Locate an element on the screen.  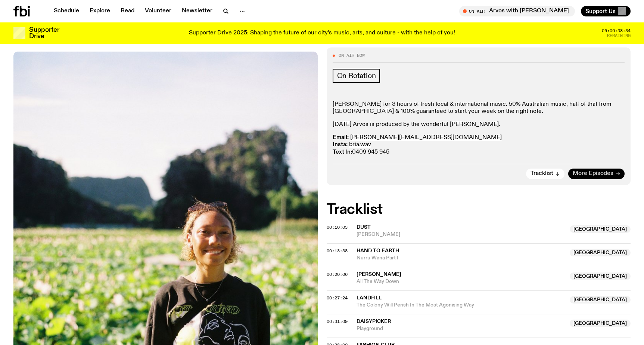
a: Read is located at coordinates (127, 11).